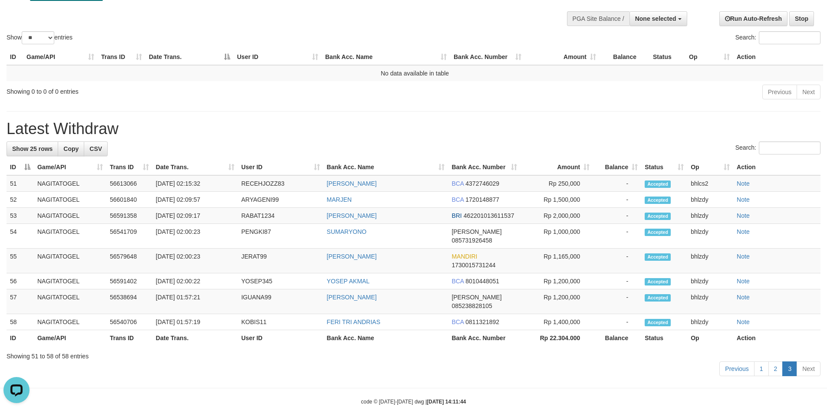 The height and width of the screenshot is (410, 827). What do you see at coordinates (189, 57) in the screenshot?
I see `th: Date Trans.: activate to sort column descending` at bounding box center [189, 57].